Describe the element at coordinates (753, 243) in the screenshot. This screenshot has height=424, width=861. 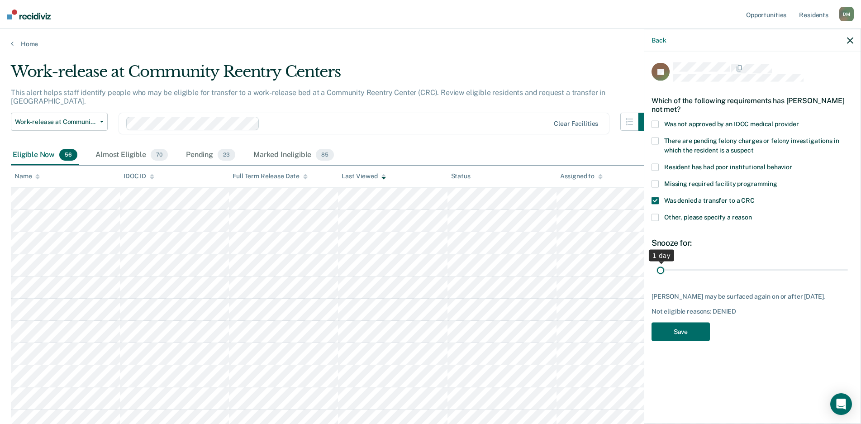
I see `div: Snooze for:` at that location.